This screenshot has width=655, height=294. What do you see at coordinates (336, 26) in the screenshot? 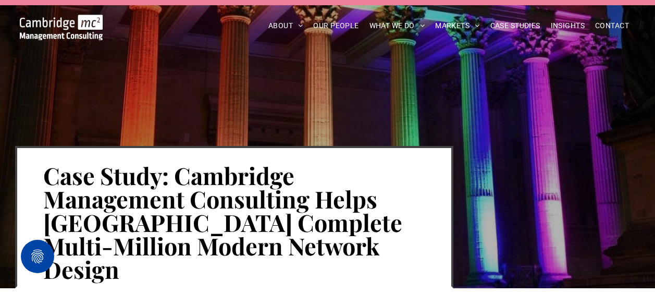
I see `a: OUR PEOPLE` at bounding box center [336, 26].